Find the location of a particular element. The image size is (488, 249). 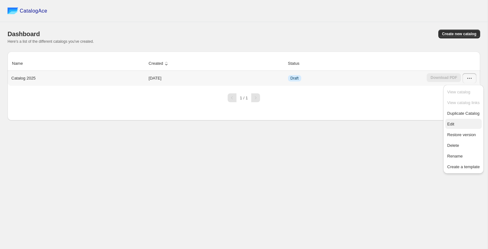

span: Edit is located at coordinates (450, 124).